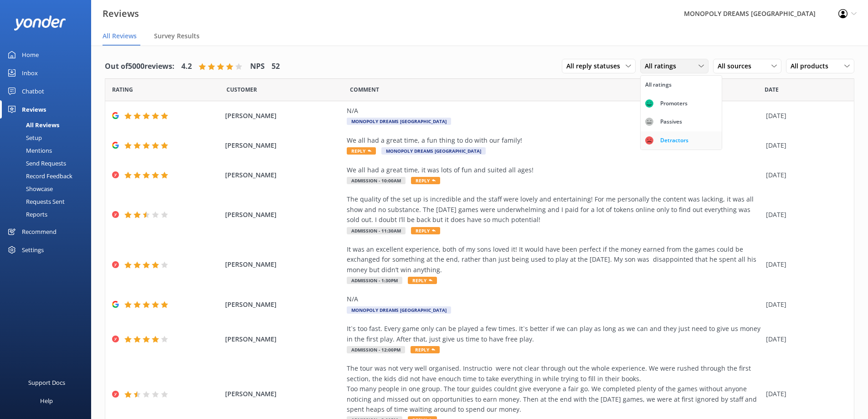 The width and height of the screenshot is (868, 419). I want to click on div: Settings, so click(33, 250).